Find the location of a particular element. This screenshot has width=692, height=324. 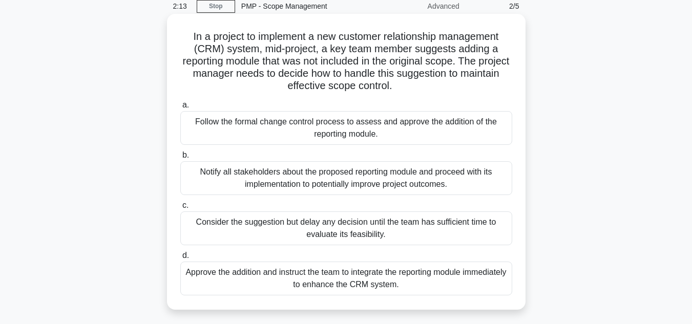

span: c. is located at coordinates (185, 205).